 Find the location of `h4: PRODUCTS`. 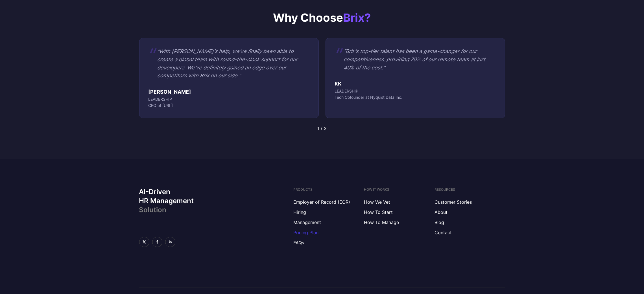

h4: PRODUCTS is located at coordinates (329, 190).